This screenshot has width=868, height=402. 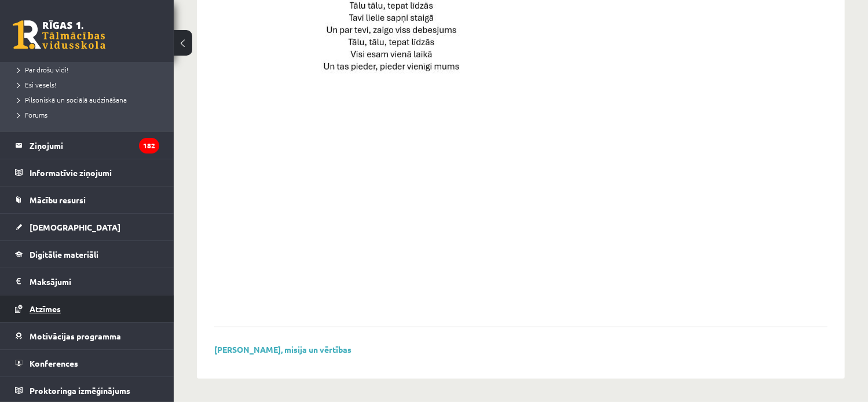 I want to click on span: Proktoringa izmēģinājums, so click(x=80, y=390).